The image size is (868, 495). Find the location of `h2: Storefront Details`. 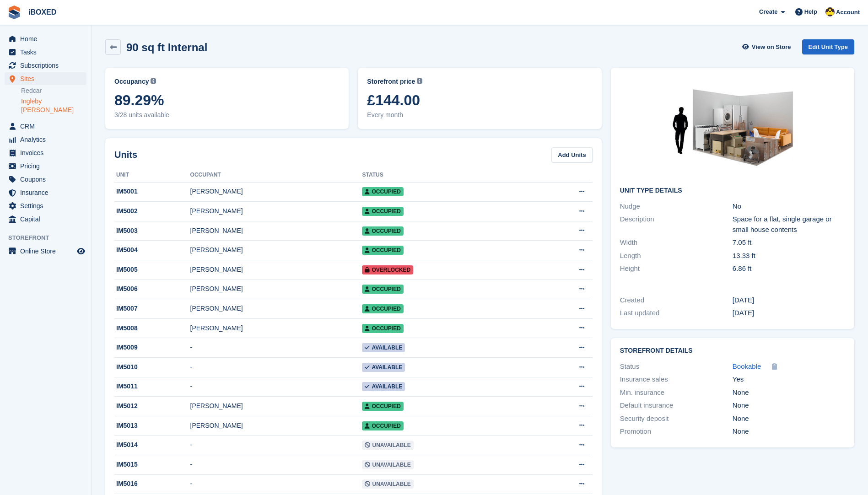

h2: Storefront Details is located at coordinates (732, 351).